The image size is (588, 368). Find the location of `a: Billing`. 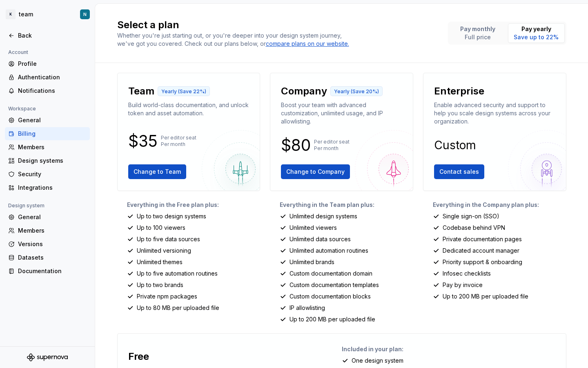

a: Billing is located at coordinates (47, 134).